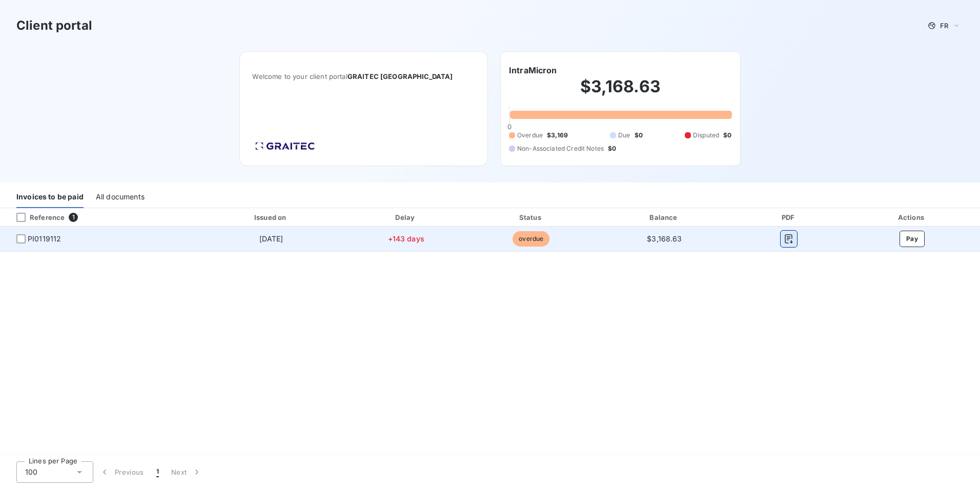 Image resolution: width=980 pixels, height=489 pixels. What do you see at coordinates (406, 217) in the screenshot?
I see `div: Delay` at bounding box center [406, 217].